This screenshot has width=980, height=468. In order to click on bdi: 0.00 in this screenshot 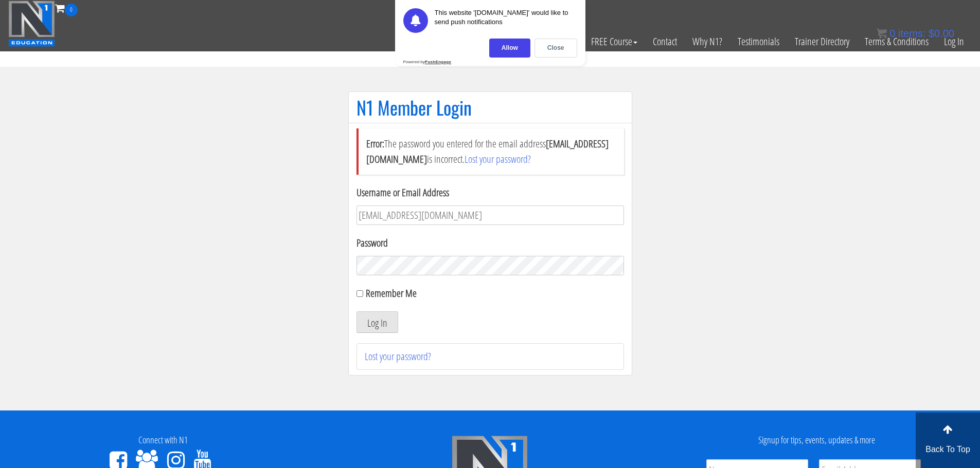, I will do `click(941, 33)`.